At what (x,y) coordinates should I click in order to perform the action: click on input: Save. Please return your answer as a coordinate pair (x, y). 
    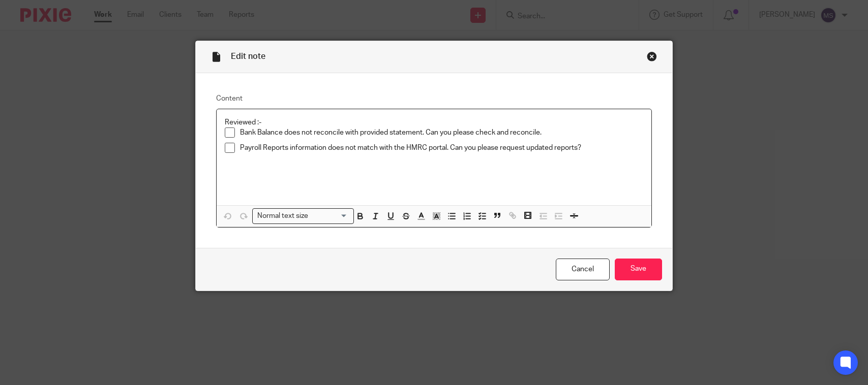
    Looking at the image, I should click on (638, 269).